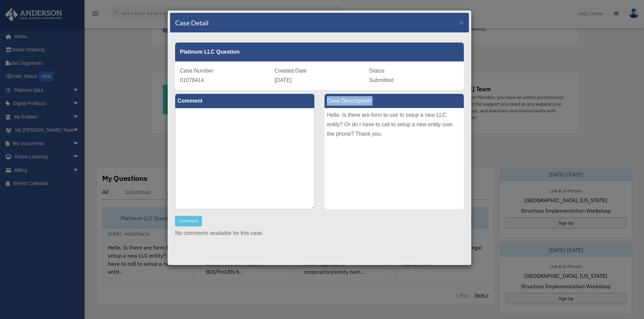 The image size is (644, 319). What do you see at coordinates (188, 221) in the screenshot?
I see `button: Comment` at bounding box center [188, 221].